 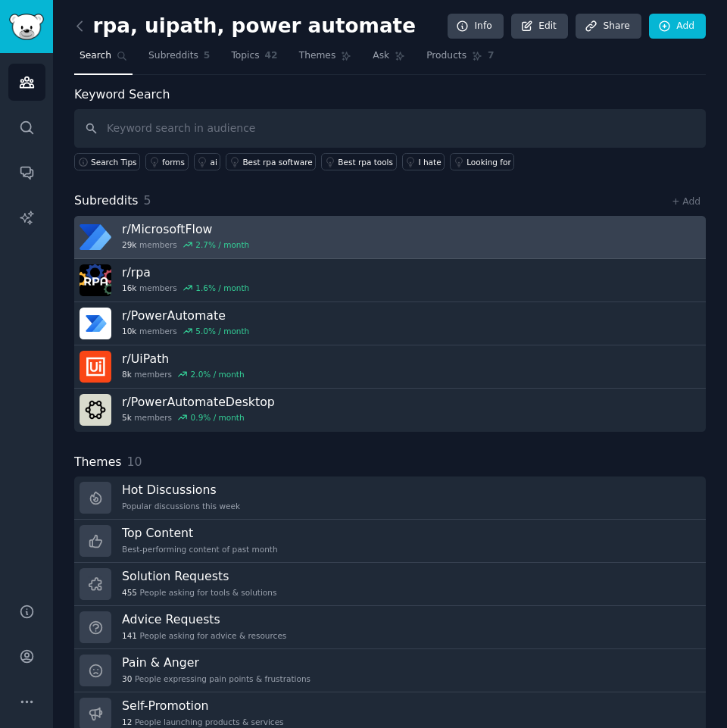 I want to click on div: I hate, so click(x=430, y=162).